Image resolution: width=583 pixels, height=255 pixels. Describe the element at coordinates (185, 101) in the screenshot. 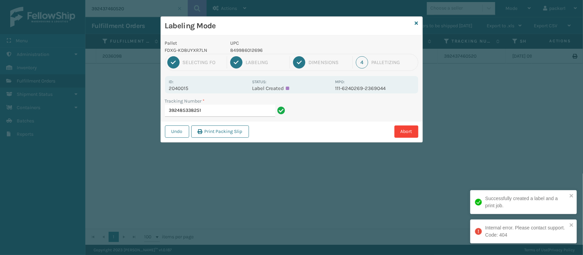

I see `label: Tracking Number` at that location.